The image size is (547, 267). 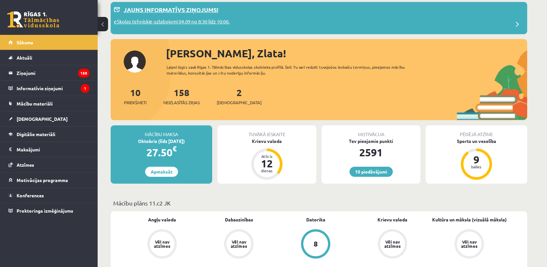 What do you see at coordinates (162, 219) in the screenshot?
I see `a: Angļu valoda` at bounding box center [162, 219].